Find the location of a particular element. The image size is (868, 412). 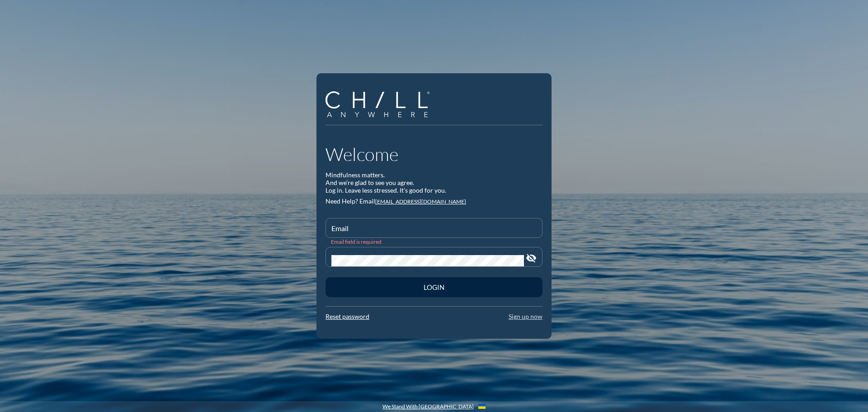

div: Email field is required is located at coordinates (434, 242).